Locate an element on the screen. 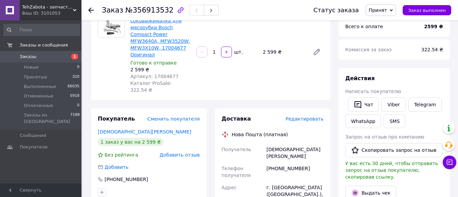 Image resolution: width=458 pixels, height=197 pixels. span: 1 is located at coordinates (75, 56).